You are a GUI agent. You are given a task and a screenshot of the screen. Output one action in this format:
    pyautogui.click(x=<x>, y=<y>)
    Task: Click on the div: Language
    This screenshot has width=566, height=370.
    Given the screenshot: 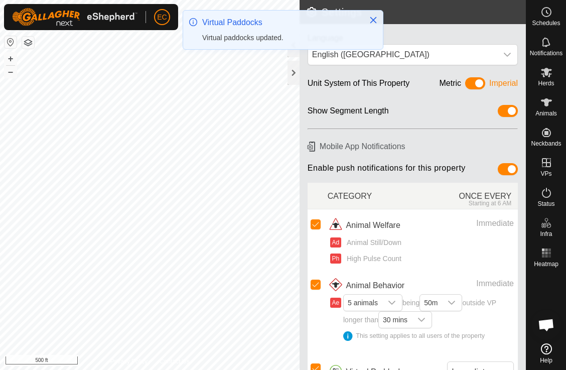 What is the action you would take?
    pyautogui.click(x=412, y=38)
    